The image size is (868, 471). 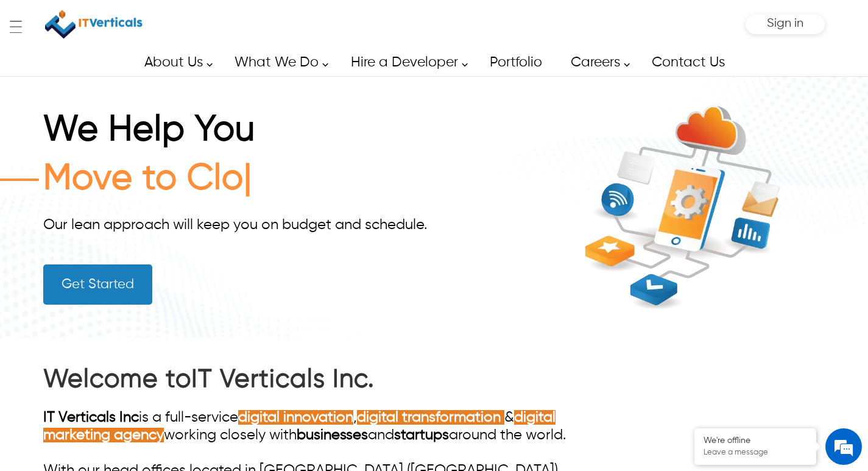 What do you see at coordinates (175, 62) in the screenshot?
I see `a: About Us` at bounding box center [175, 62].